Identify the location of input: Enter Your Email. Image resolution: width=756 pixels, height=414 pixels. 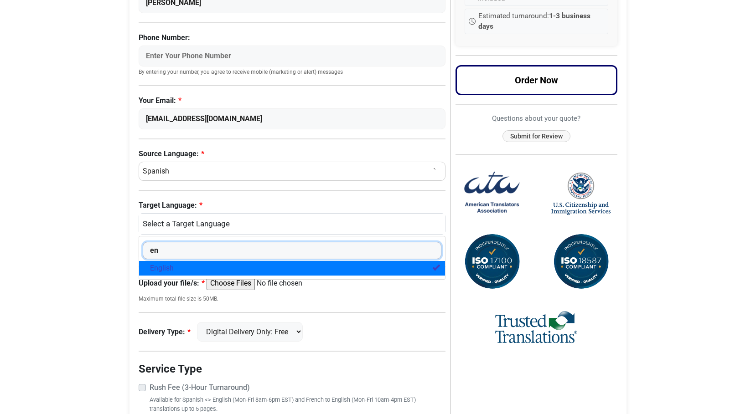
(292, 119).